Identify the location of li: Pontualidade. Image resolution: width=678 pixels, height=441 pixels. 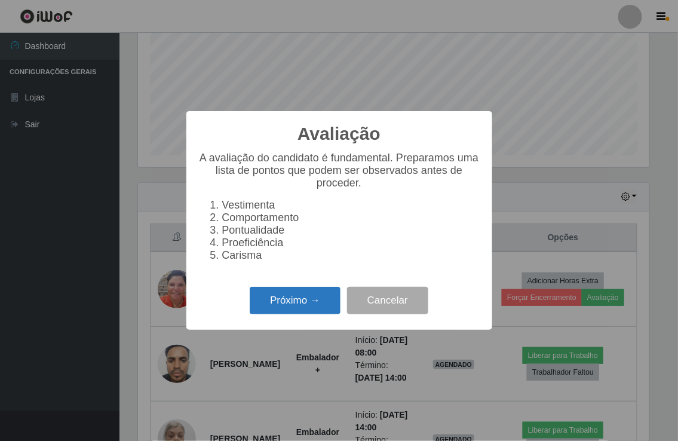
(351, 230).